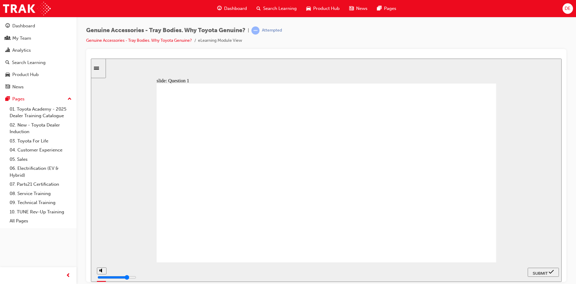 This screenshot has width=576, height=284. What do you see at coordinates (272, 30) in the screenshot?
I see `div: Attempted` at bounding box center [272, 30].